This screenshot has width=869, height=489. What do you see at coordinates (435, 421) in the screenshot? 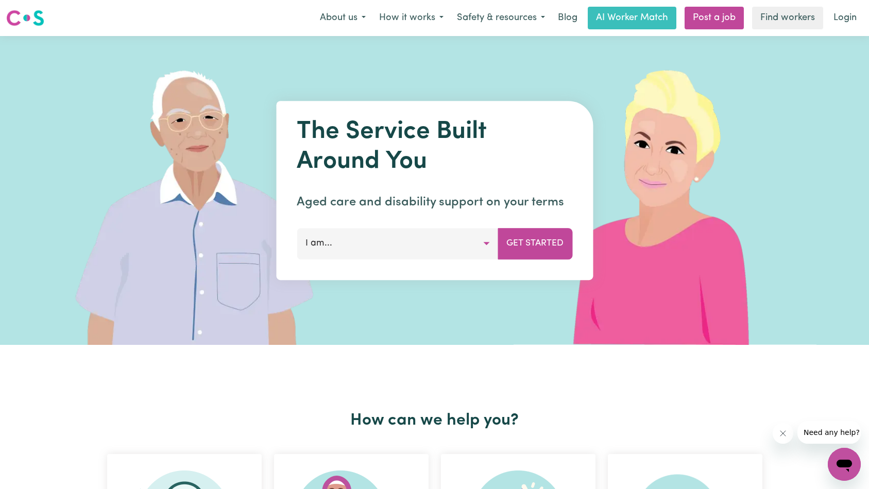
I see `h2: How can we help you?` at bounding box center [435, 421].